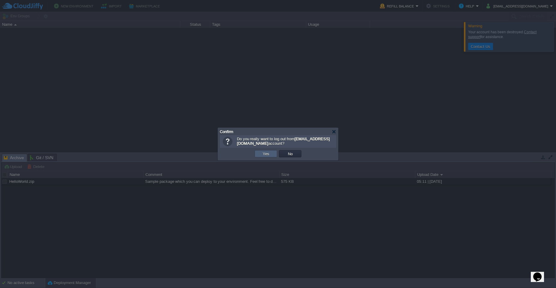 This screenshot has width=556, height=288. I want to click on button: No, so click(290, 154).